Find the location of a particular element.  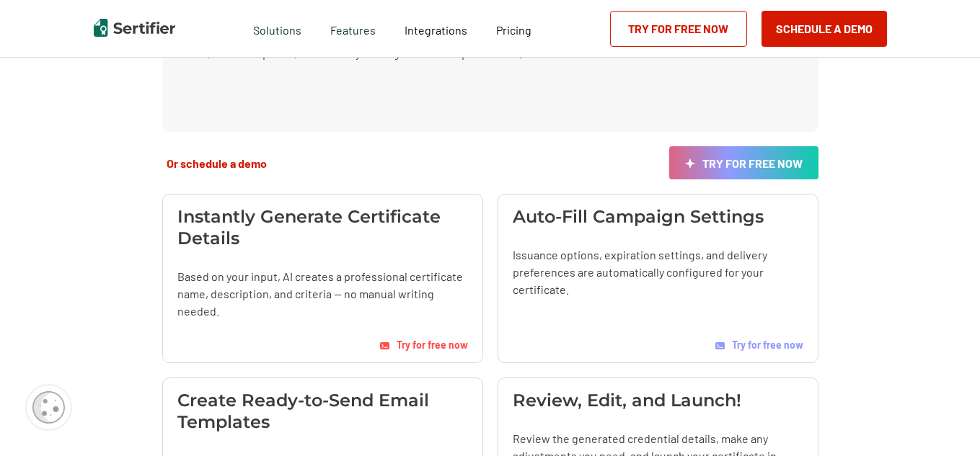

img: Sertifier | Digital Credentialing Platform is located at coordinates (135, 27).